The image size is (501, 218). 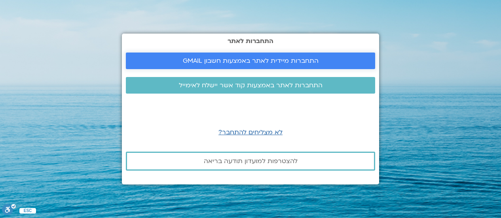 What do you see at coordinates (251, 61) in the screenshot?
I see `span: התחברות מיידית לאתר באמצעות חשבון GMAIL` at bounding box center [251, 61].